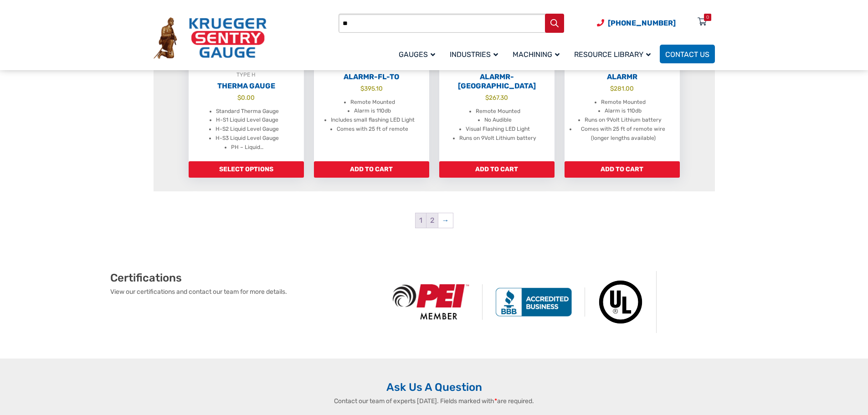  What do you see at coordinates (246, 75) in the screenshot?
I see `div: TYPE H` at bounding box center [246, 75].